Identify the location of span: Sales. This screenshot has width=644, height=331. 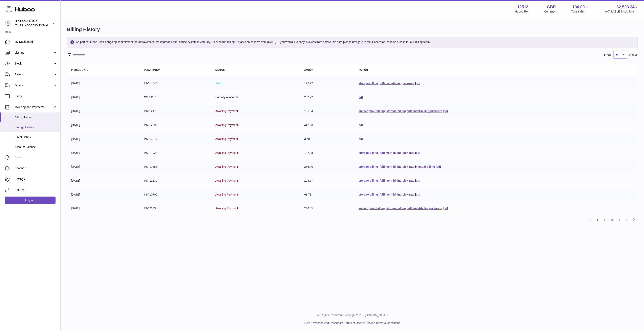
(34, 74).